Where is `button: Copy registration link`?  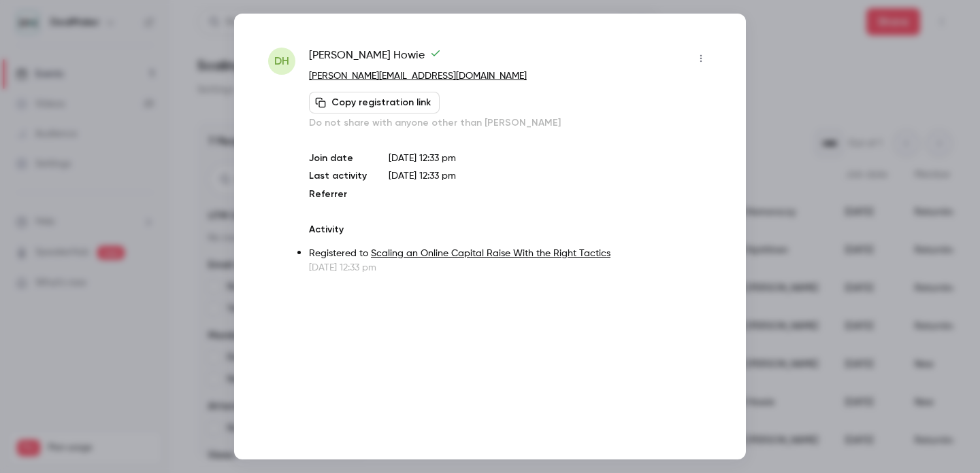
button: Copy registration link is located at coordinates (374, 103).